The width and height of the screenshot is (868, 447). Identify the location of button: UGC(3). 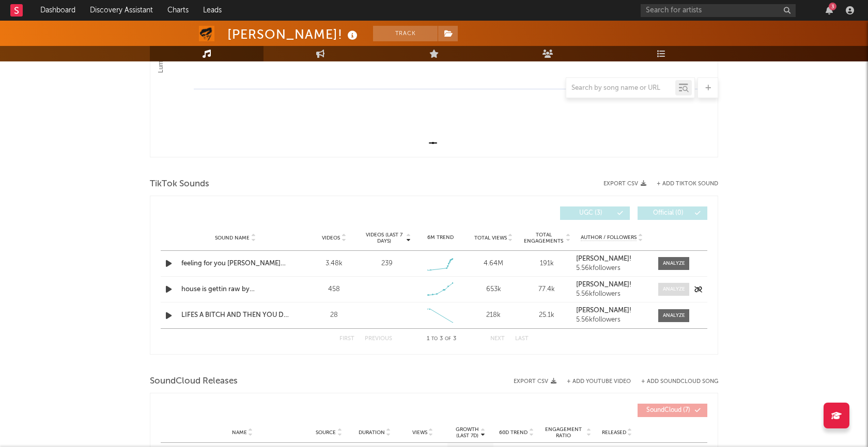
(595, 214).